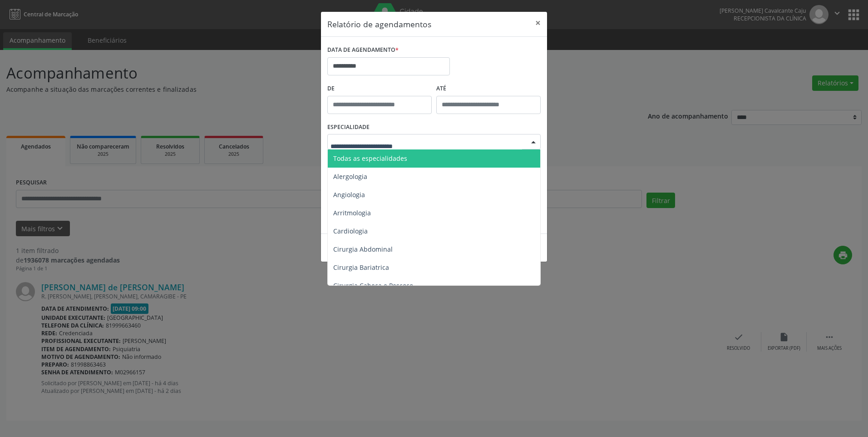 The height and width of the screenshot is (437, 868). What do you see at coordinates (538, 23) in the screenshot?
I see `button: Close` at bounding box center [538, 23].